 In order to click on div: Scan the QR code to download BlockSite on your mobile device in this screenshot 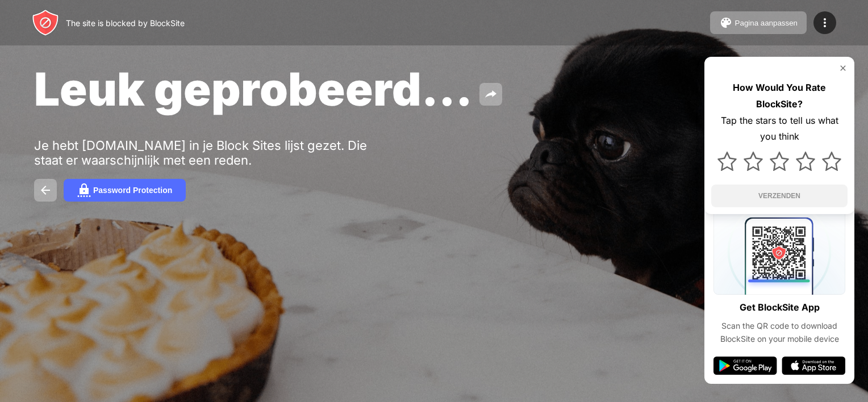, I will do `click(780, 333)`.